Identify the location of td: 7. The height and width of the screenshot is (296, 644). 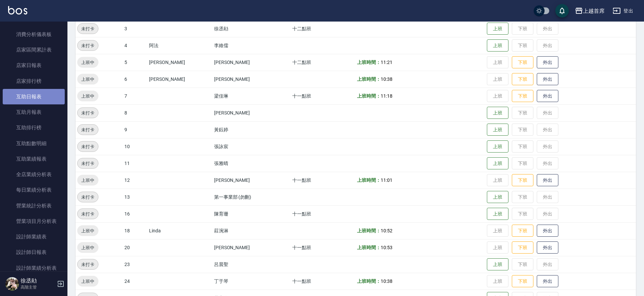
(135, 96).